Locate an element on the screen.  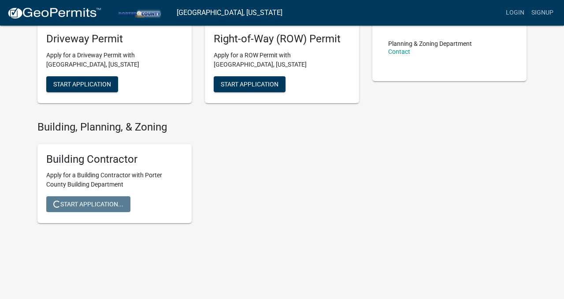
a: Login is located at coordinates (515, 13).